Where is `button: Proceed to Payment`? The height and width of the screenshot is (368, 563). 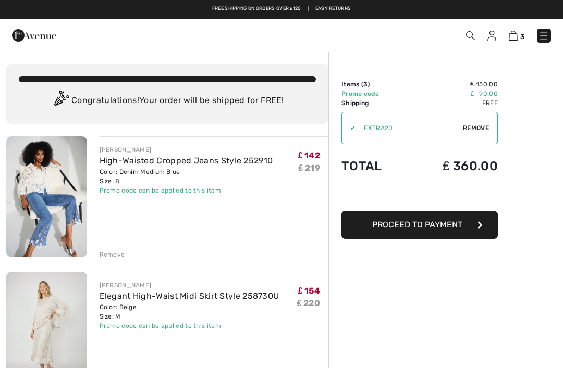 button: Proceed to Payment is located at coordinates (419, 225).